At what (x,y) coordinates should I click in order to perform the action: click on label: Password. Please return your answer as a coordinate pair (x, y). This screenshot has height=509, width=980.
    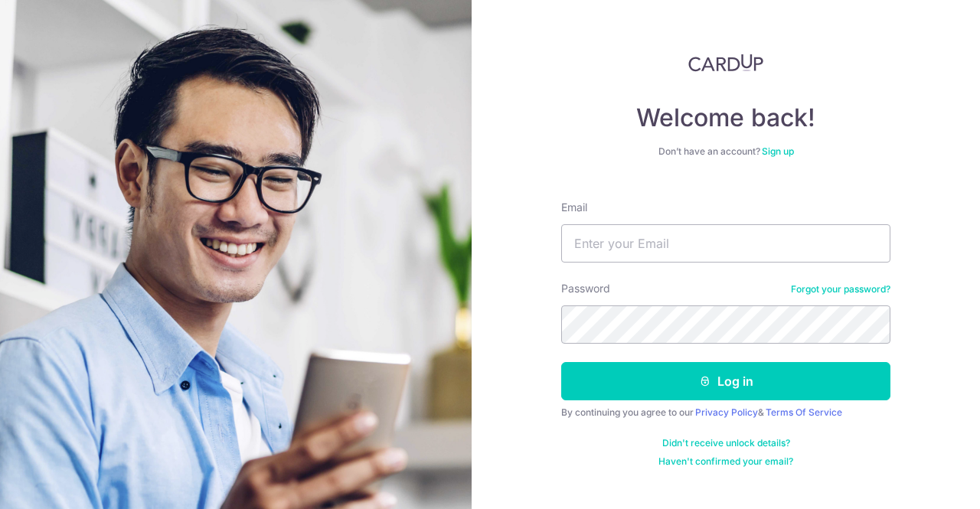
    Looking at the image, I should click on (586, 289).